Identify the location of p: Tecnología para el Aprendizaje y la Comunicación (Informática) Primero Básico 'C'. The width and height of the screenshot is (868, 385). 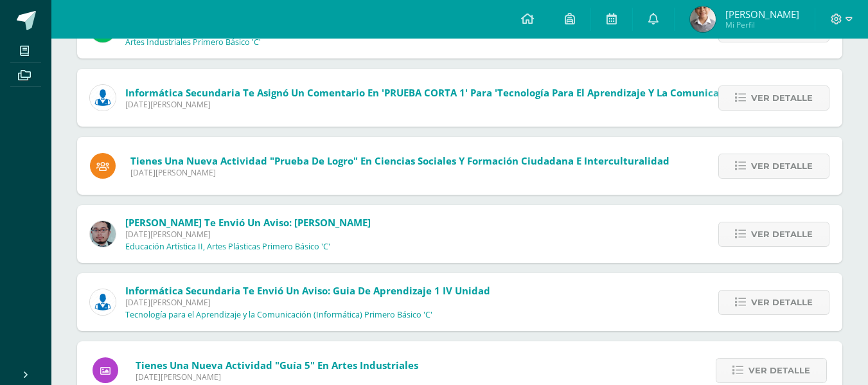
(279, 315).